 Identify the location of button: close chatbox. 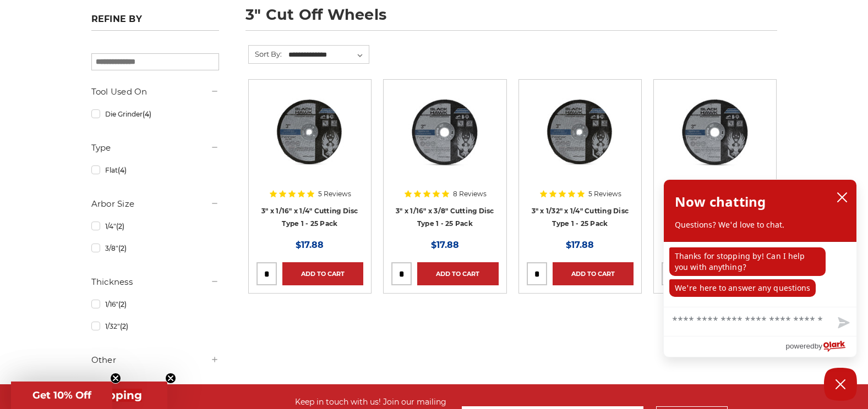
(842, 197).